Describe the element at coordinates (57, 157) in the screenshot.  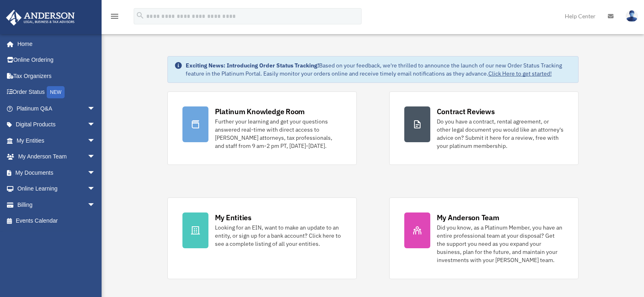
I see `a: My Anderson Teamarrow_drop_down` at that location.